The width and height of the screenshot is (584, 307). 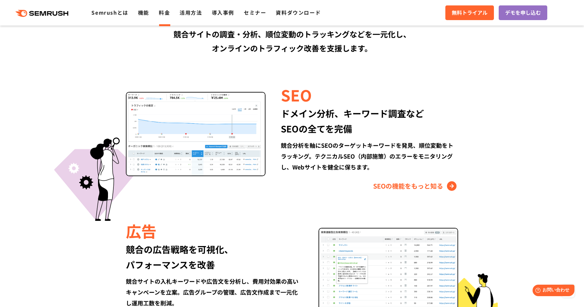 What do you see at coordinates (292, 34) in the screenshot?
I see `div: SEO、広告、SNSなどデジタルマーケティングのあらゆる領域を網羅。 競合サイトの調査・分析、順位変動のトラッキングなどを一元化し、 オンラインのトラフィック改善を支援します。` at bounding box center [292, 34].